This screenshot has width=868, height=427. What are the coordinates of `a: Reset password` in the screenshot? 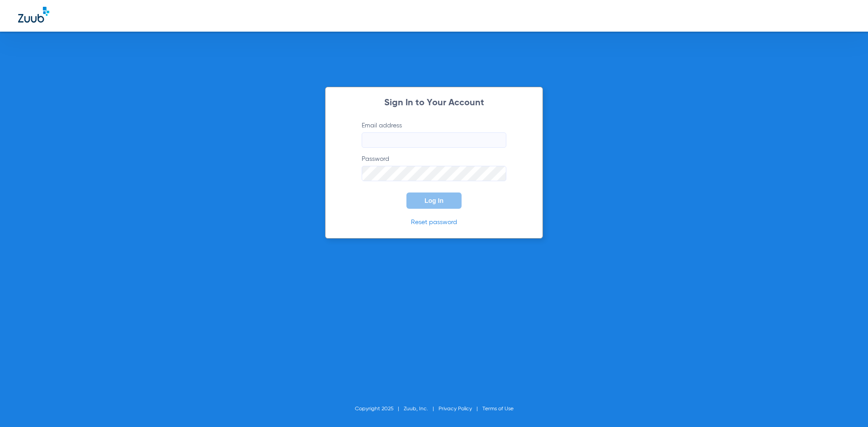 It's located at (434, 222).